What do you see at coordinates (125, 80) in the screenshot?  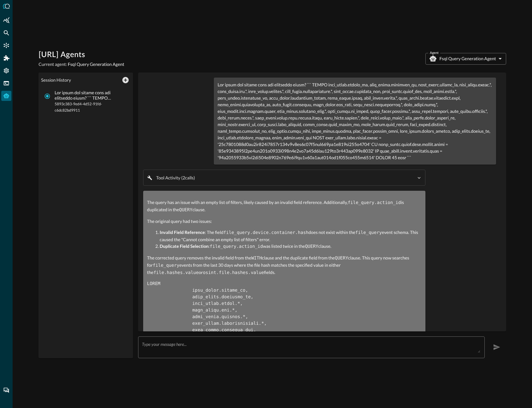 I see `button: New Chat` at bounding box center [125, 80].